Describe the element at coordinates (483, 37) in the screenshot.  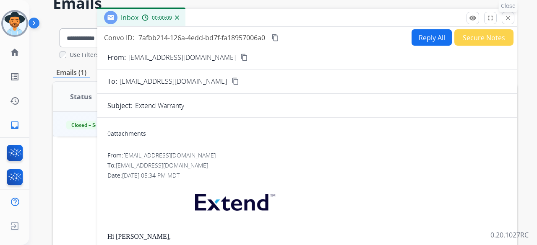
I see `button: Secure Notes` at that location.